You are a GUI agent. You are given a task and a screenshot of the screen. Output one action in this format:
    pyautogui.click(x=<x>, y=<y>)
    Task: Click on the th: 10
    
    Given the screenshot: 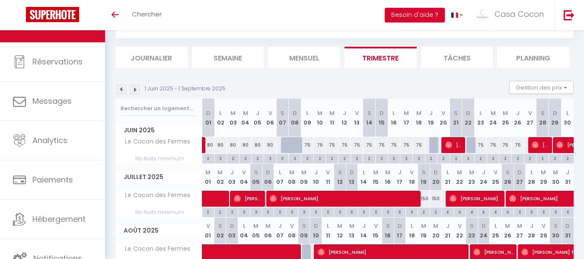 What is the action you would take?
    pyautogui.click(x=319, y=117)
    